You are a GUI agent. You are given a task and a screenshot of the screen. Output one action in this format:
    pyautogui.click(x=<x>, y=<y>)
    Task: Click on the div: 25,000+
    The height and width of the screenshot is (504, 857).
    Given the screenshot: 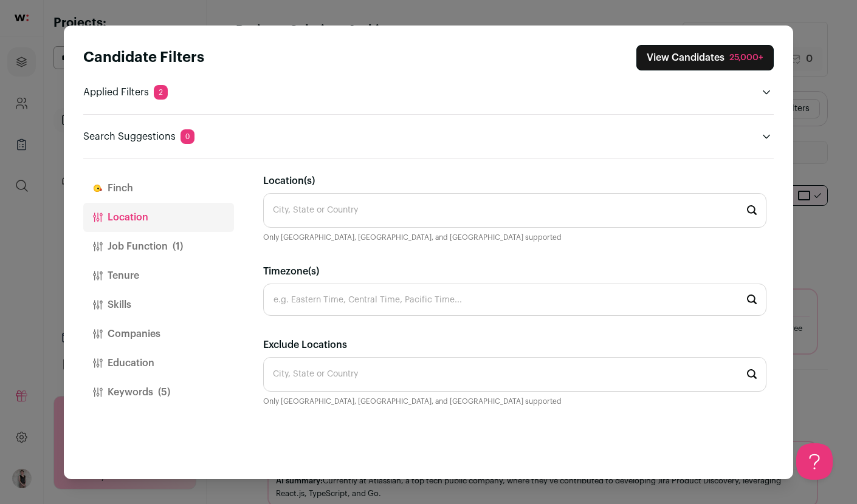 What is the action you would take?
    pyautogui.click(x=747, y=58)
    